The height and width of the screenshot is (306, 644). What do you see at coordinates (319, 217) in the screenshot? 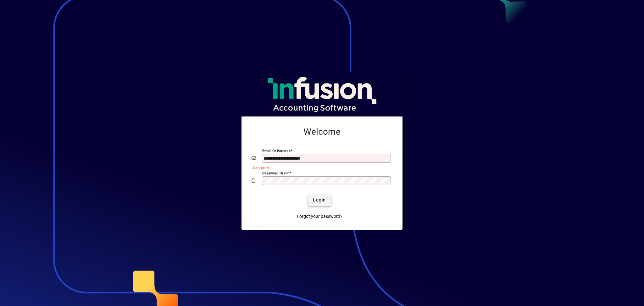
I see `a: Forgot your password?` at bounding box center [319, 217].